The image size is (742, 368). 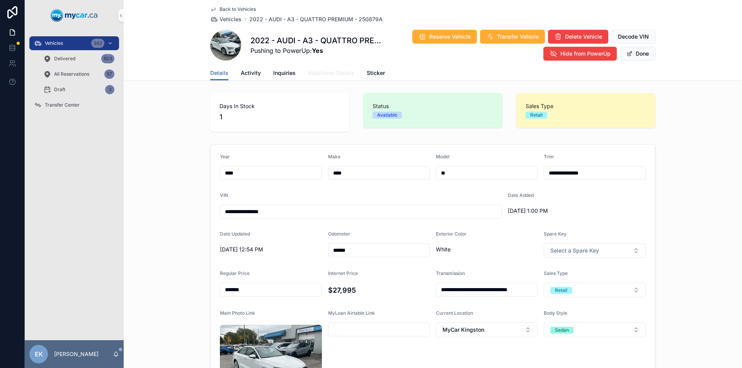 I want to click on span: Regular Price, so click(x=235, y=273).